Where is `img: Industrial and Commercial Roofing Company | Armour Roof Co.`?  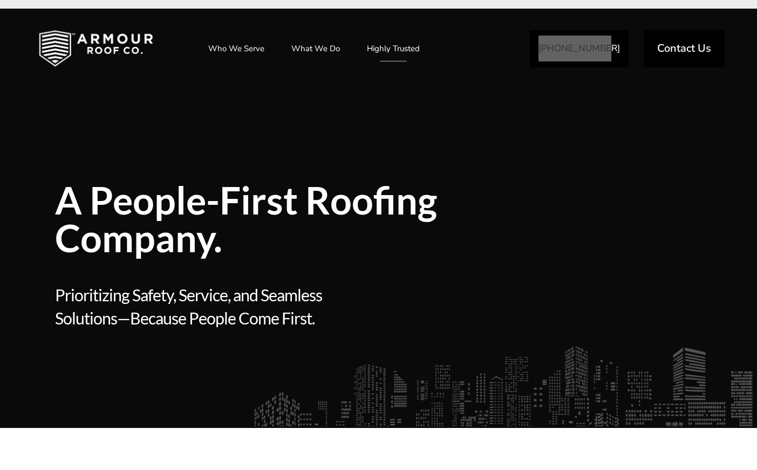
img: Industrial and Commercial Roofing Company | Armour Roof Co. is located at coordinates (96, 49).